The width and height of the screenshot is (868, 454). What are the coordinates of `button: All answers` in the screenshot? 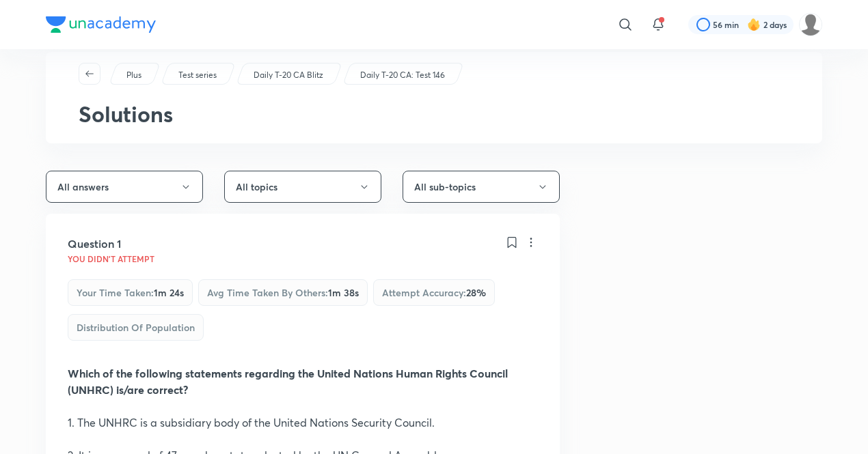 It's located at (125, 187).